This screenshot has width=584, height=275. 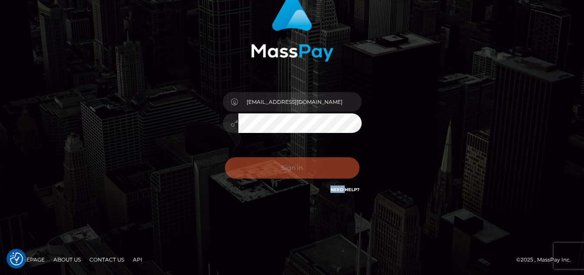 I want to click on img: Revisit consent button, so click(x=16, y=259).